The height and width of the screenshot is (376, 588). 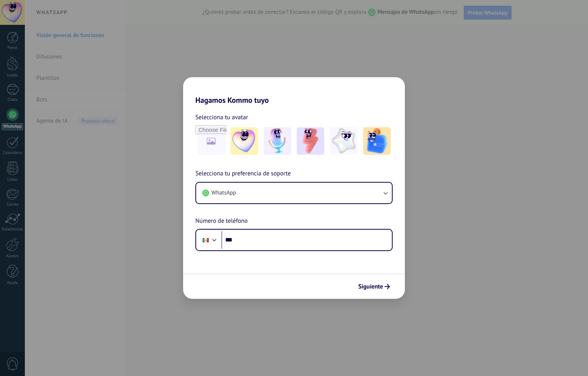 What do you see at coordinates (222, 222) in the screenshot?
I see `span: Número de teléfono` at bounding box center [222, 222].